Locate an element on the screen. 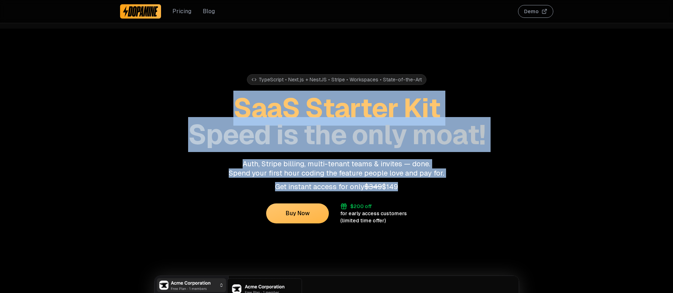  div: $200 off is located at coordinates (361, 206).